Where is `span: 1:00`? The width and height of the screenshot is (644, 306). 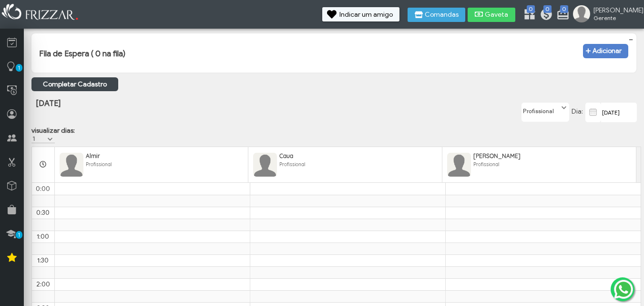
span: 1:00 is located at coordinates (43, 236).